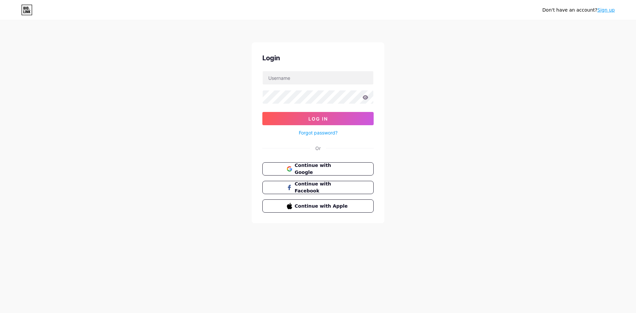  Describe the element at coordinates (322, 188) in the screenshot. I see `span: Continue with Facebook` at that location.